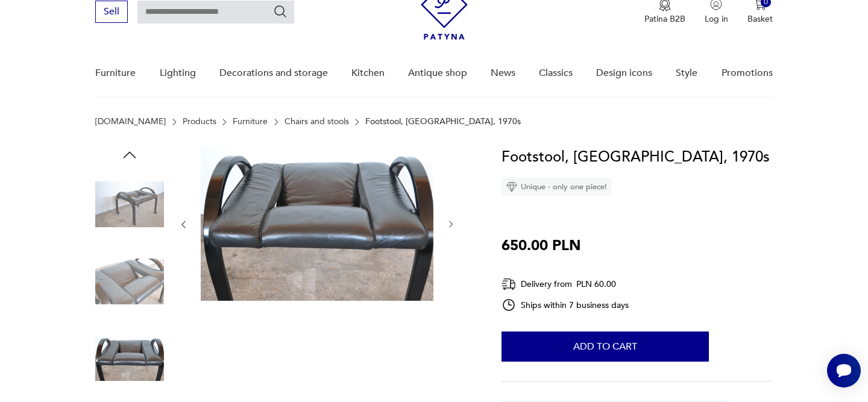 This screenshot has height=402, width=868. Describe the element at coordinates (178, 73) in the screenshot. I see `font: Lighting` at that location.